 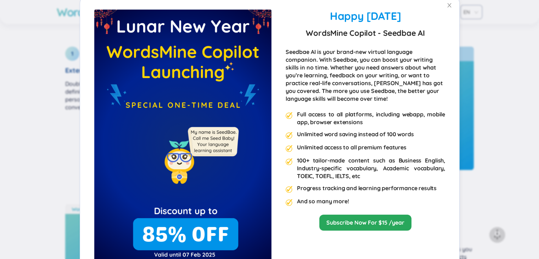 I want to click on div: Progress tracking and learning performance results, so click(x=367, y=188).